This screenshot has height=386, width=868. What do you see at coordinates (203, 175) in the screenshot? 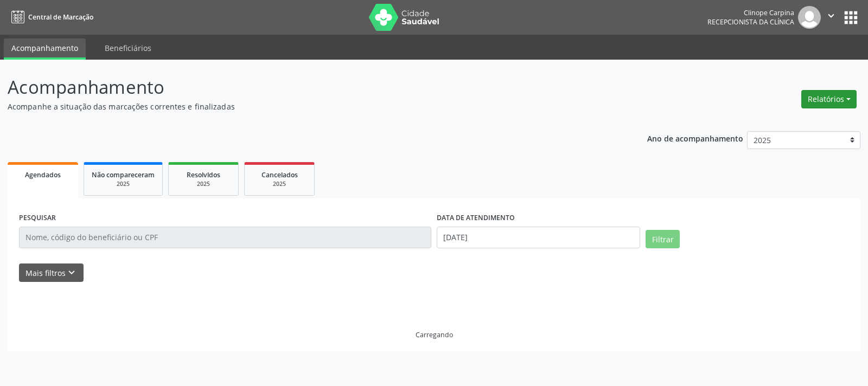
I see `span: Resolvidos` at bounding box center [203, 175].